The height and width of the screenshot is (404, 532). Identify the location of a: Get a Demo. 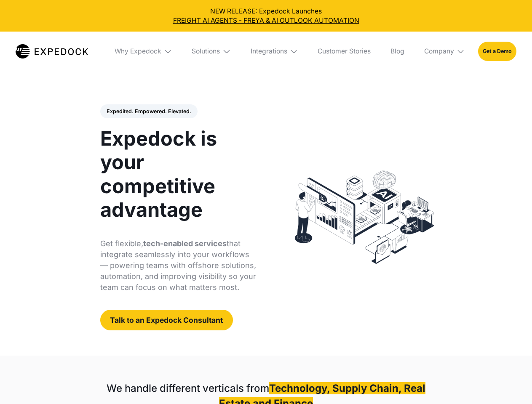
(497, 51).